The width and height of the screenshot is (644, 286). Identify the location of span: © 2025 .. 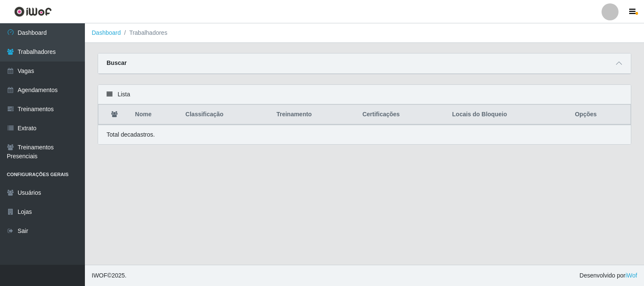
(109, 275).